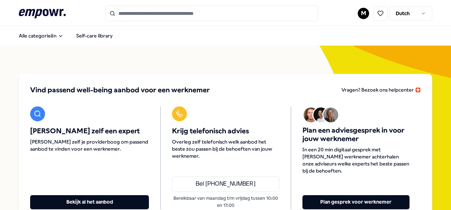 The height and width of the screenshot is (210, 451). Describe the element at coordinates (356, 203) in the screenshot. I see `button: Plan gesprek voor werknemer` at that location.